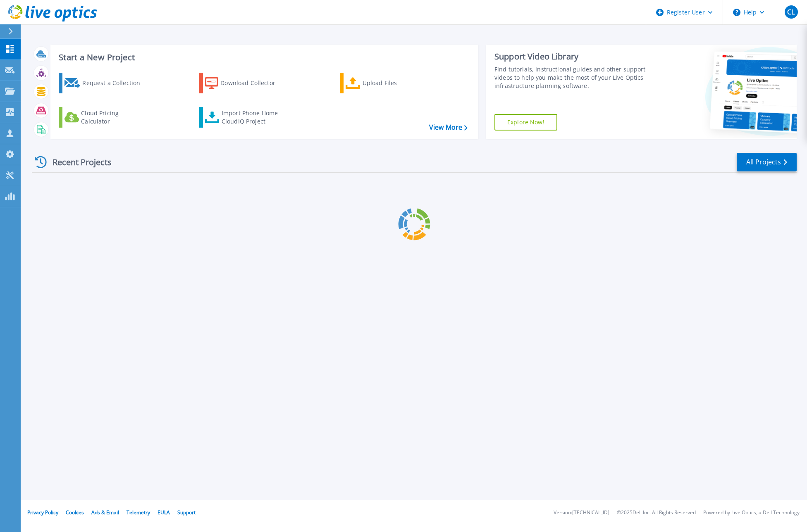 This screenshot has height=532, width=807. I want to click on li: © 2025 Dell Inc. All Rights Reserved, so click(656, 513).